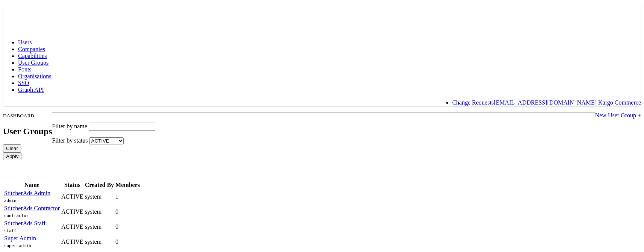 This screenshot has height=252, width=644. Describe the element at coordinates (33, 62) in the screenshot. I see `a: User Groups` at that location.